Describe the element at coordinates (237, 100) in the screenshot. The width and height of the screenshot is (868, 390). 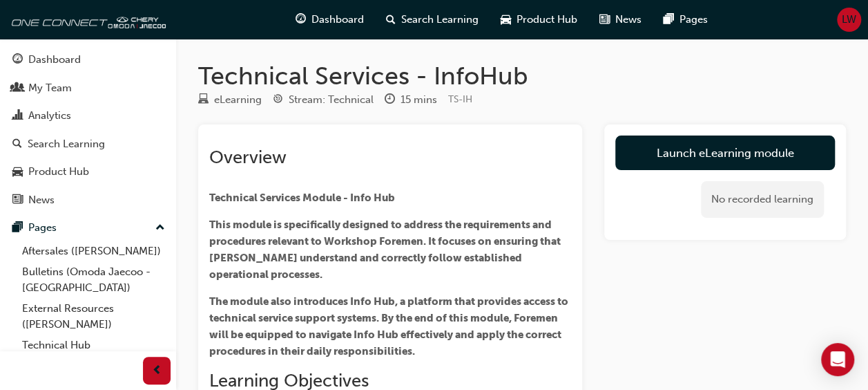
I see `div: eLearning` at that location.